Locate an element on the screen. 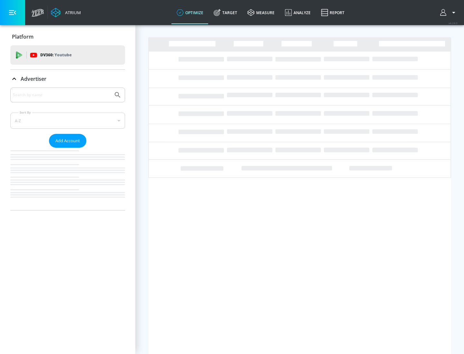  button: Add Account is located at coordinates (68, 141).